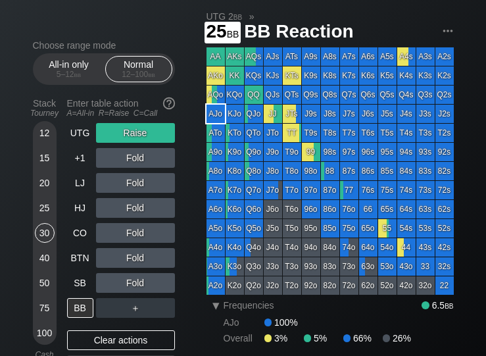  I want to click on div: Enter table action, so click(121, 108).